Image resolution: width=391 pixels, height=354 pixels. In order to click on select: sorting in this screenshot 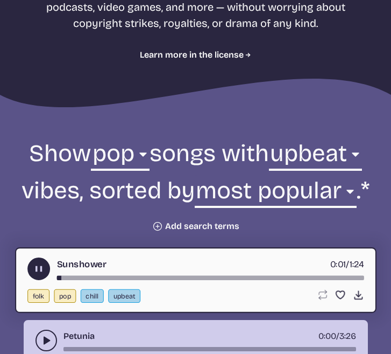, I will do `click(276, 193)`.